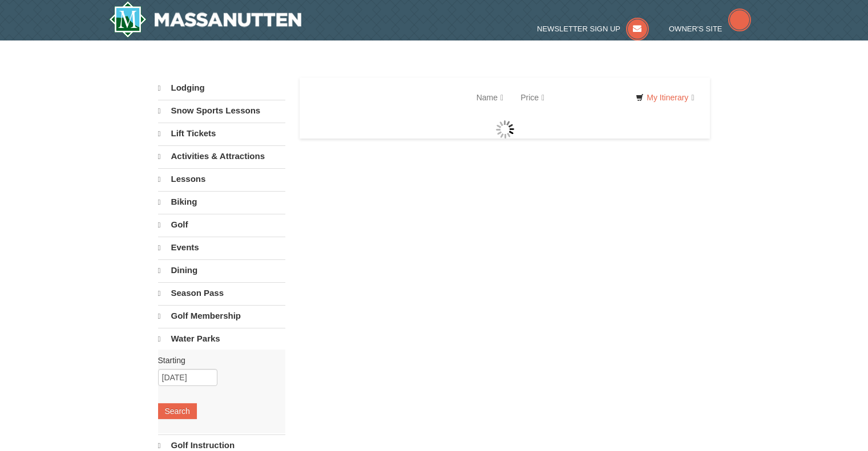 The image size is (868, 451). I want to click on a: Water Parks, so click(221, 339).